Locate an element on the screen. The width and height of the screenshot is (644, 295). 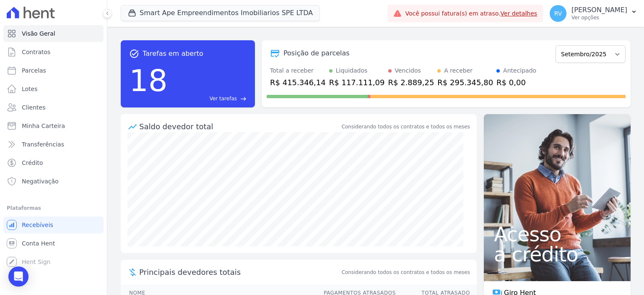
a: Transferências is located at coordinates (53, 144).